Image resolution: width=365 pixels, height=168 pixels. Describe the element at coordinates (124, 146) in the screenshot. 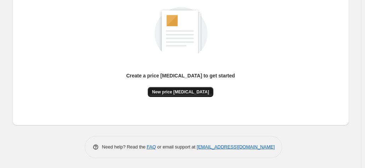

I see `span: Need help? Read the` at that location.